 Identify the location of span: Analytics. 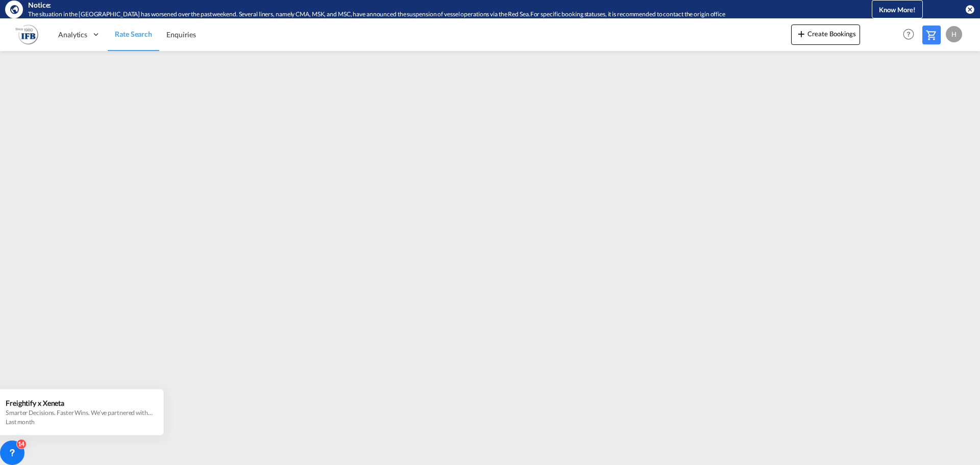
(72, 35).